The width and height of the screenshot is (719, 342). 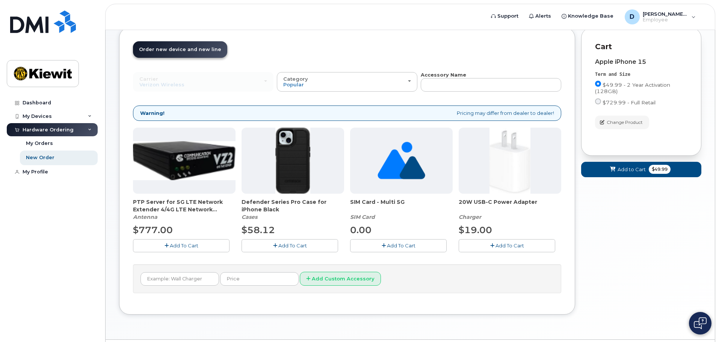 I want to click on a: Knowledge Base, so click(x=588, y=16).